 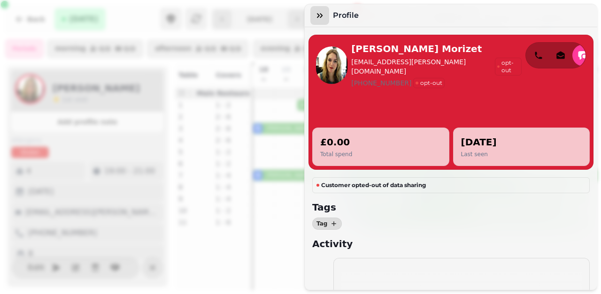 I want to click on p: Last seen, so click(x=479, y=154).